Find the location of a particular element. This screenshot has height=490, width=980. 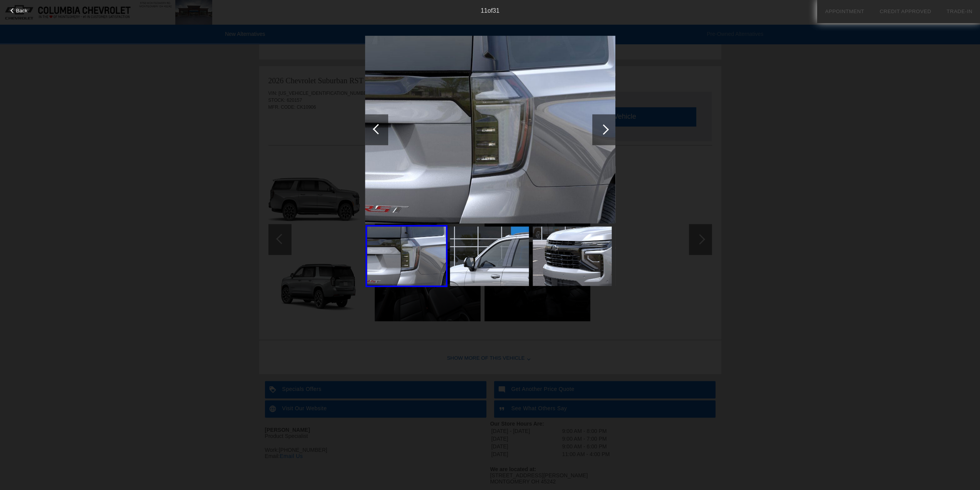

img: 12.jpg is located at coordinates (489, 256).